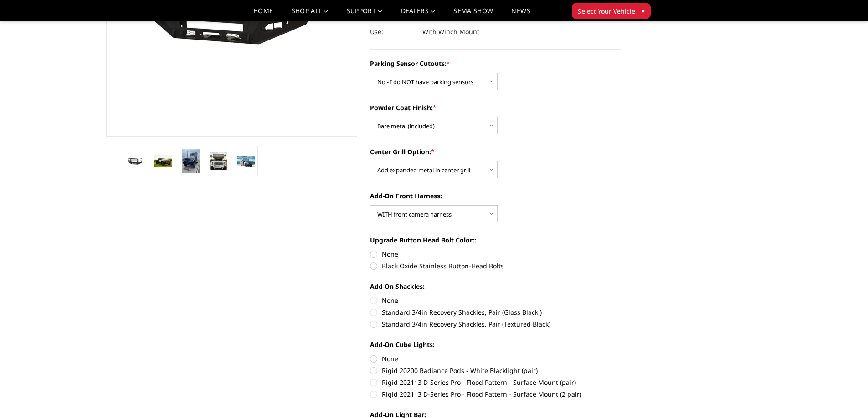  I want to click on label: Black Oxide Stainless Button-Head Bolts, so click(496, 266).